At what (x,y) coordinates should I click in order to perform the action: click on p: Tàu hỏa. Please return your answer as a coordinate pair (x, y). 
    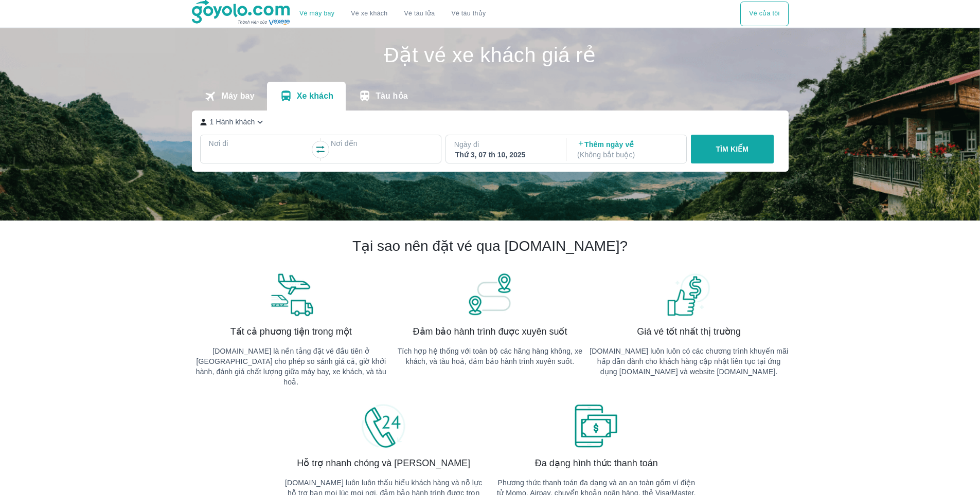
    Looking at the image, I should click on (392, 96).